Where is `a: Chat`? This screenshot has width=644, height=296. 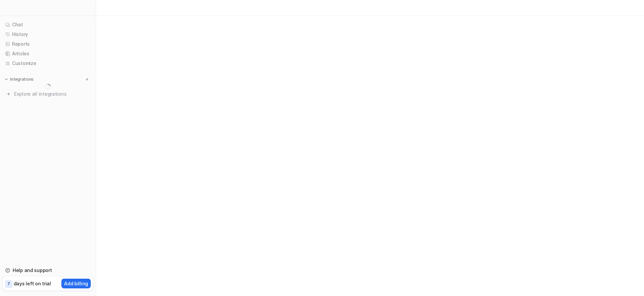
a: Chat is located at coordinates (48, 25).